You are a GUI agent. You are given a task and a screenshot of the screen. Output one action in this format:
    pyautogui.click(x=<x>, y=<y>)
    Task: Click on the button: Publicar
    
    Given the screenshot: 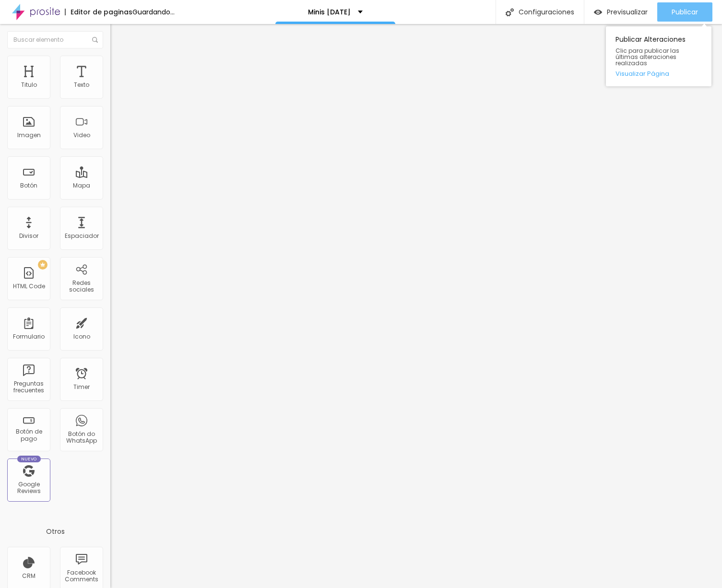 What is the action you would take?
    pyautogui.click(x=684, y=12)
    